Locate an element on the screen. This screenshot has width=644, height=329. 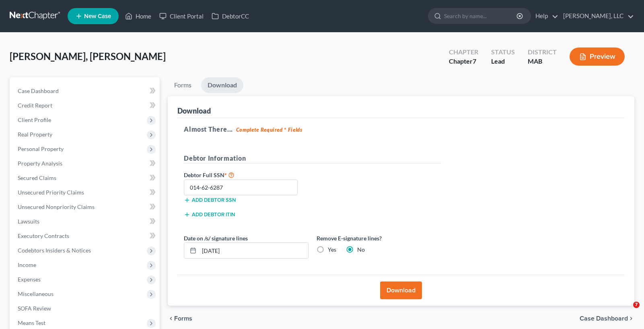
span: Property Analysis is located at coordinates (40, 163).